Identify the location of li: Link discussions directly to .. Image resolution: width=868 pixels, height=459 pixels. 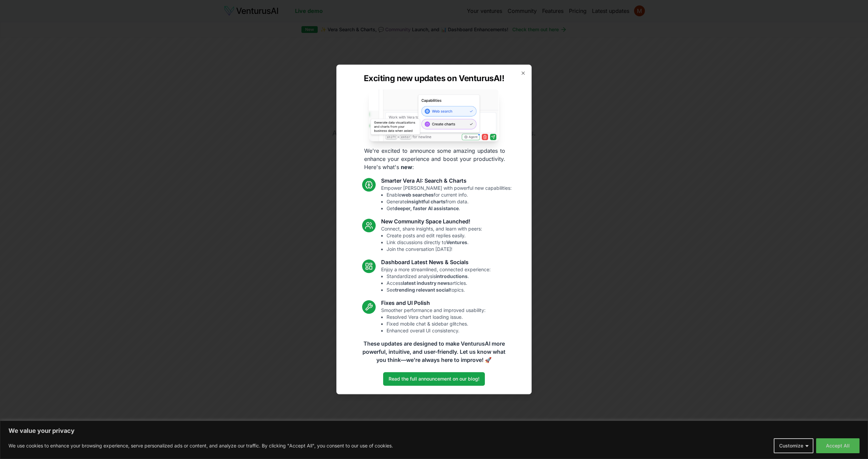
(435, 243).